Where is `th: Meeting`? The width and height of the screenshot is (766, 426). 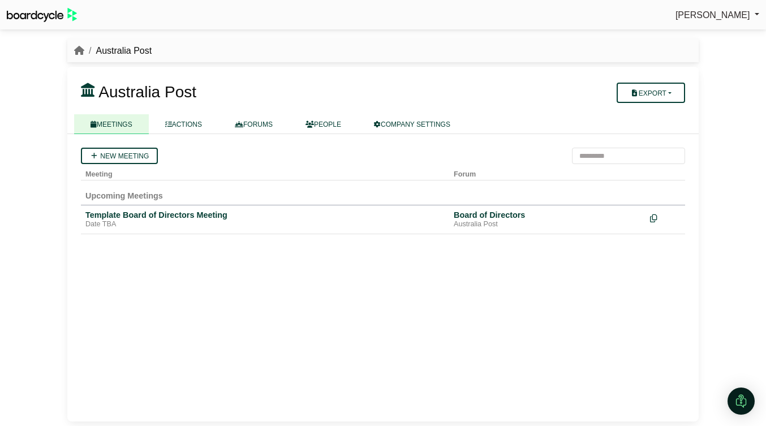
th: Meeting is located at coordinates (265, 172).